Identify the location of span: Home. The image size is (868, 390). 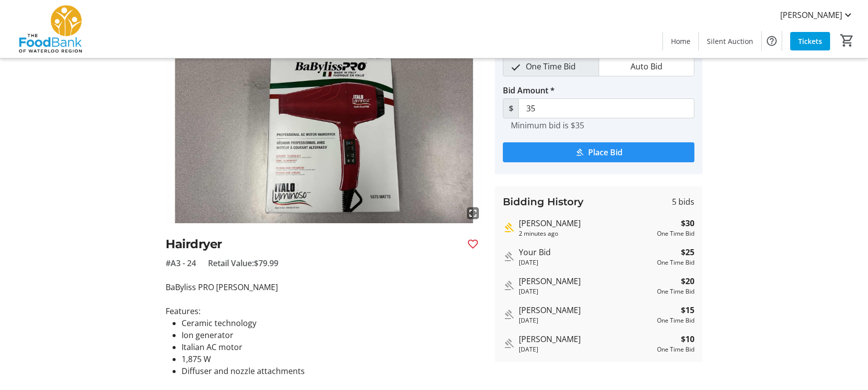
(681, 41).